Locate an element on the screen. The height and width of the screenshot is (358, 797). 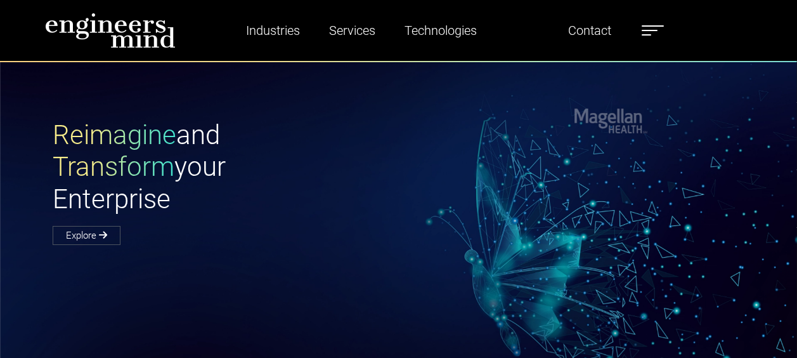
a: Technologies is located at coordinates (441, 30).